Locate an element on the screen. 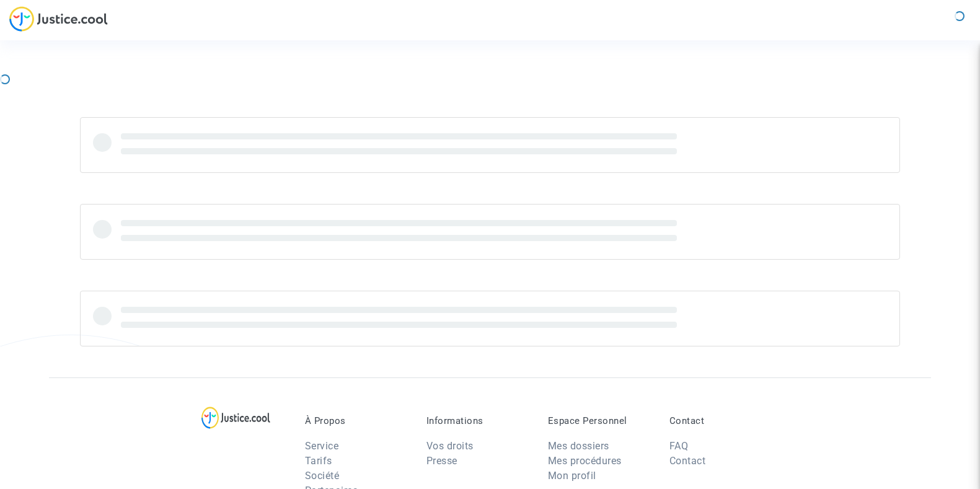 The width and height of the screenshot is (980, 489). img: logo-lg.svg is located at coordinates (235, 418).